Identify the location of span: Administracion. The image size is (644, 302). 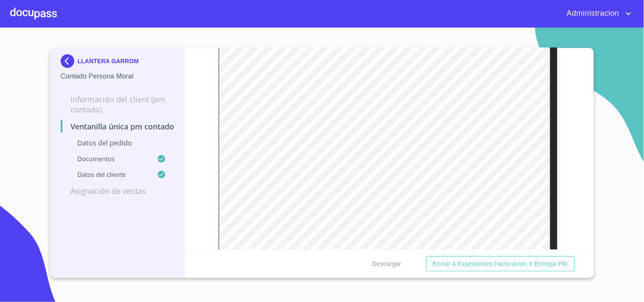
(592, 14).